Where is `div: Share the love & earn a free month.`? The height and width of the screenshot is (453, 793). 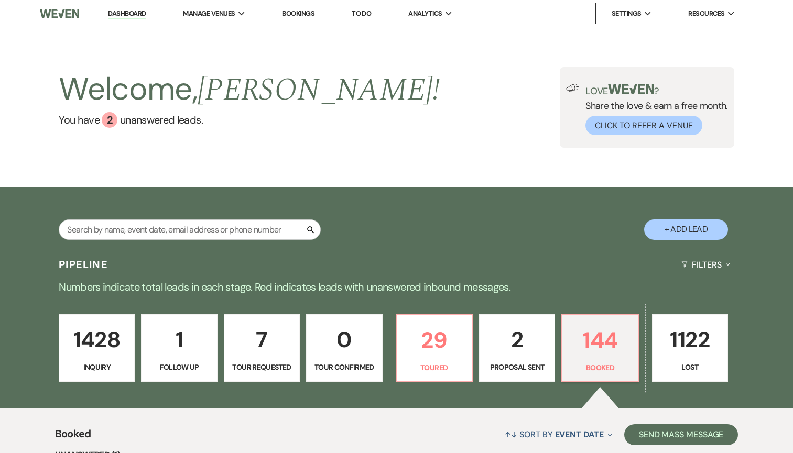
div: Share the love & earn a free month. is located at coordinates (654, 110).